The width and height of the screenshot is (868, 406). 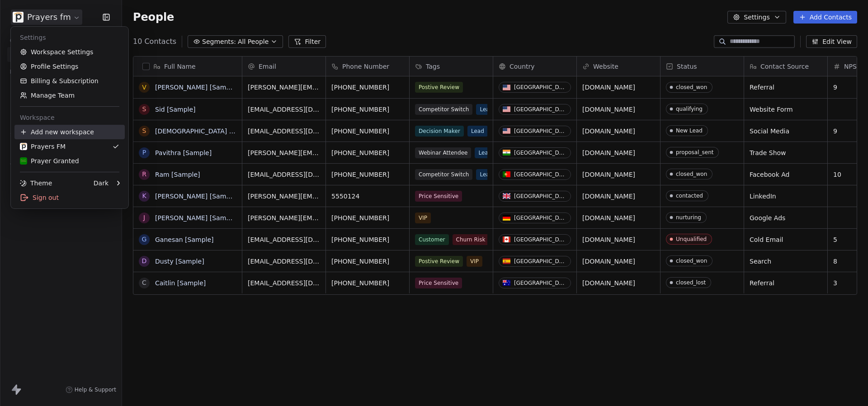 What do you see at coordinates (24, 161) in the screenshot?
I see `img: FB-Logo.png` at bounding box center [24, 161].